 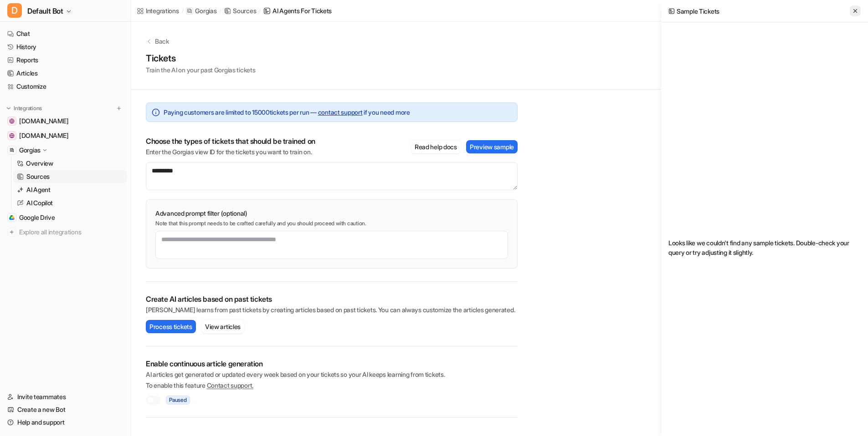 What do you see at coordinates (162, 11) in the screenshot?
I see `div: Integrations` at bounding box center [162, 11].